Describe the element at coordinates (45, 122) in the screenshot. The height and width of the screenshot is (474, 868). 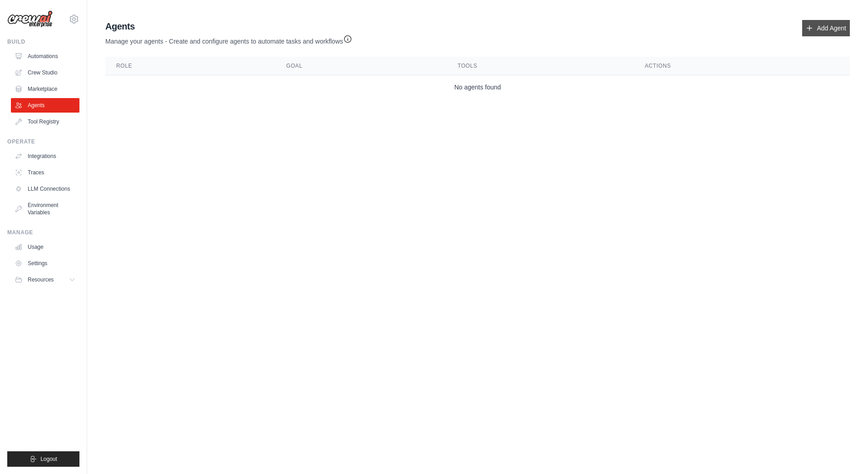
I see `a: Tool Registry` at that location.